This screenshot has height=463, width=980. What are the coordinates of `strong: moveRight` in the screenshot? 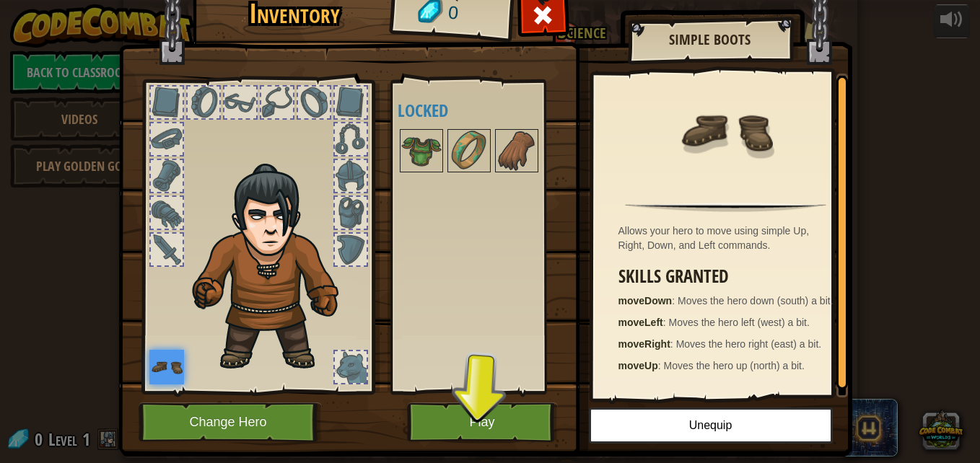 It's located at (644, 344).